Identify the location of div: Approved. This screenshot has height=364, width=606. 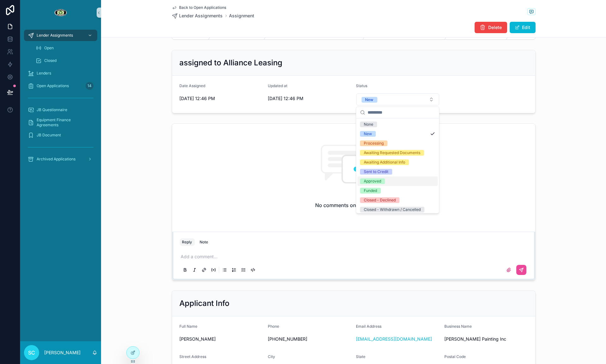
(372, 181).